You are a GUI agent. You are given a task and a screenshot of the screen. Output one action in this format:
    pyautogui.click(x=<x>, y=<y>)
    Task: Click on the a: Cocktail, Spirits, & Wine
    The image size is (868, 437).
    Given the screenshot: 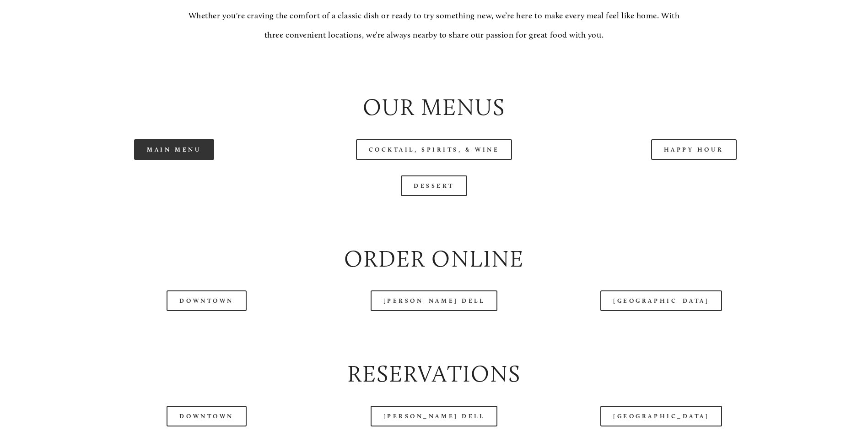 What is the action you would take?
    pyautogui.click(x=434, y=149)
    